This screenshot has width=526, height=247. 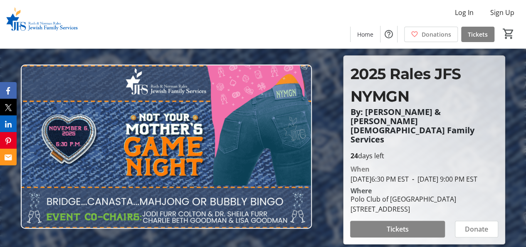 What do you see at coordinates (397, 229) in the screenshot?
I see `button: Tickets` at bounding box center [397, 229].